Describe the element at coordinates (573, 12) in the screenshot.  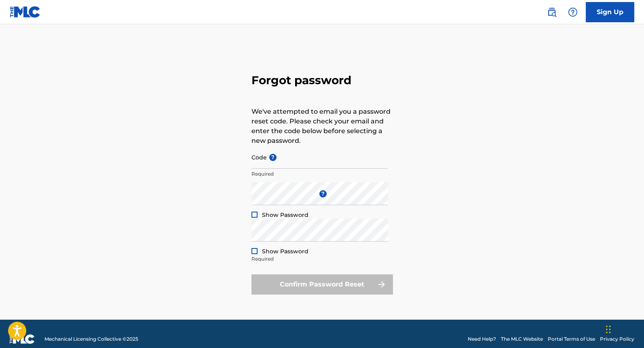
I see `img: help` at that location.